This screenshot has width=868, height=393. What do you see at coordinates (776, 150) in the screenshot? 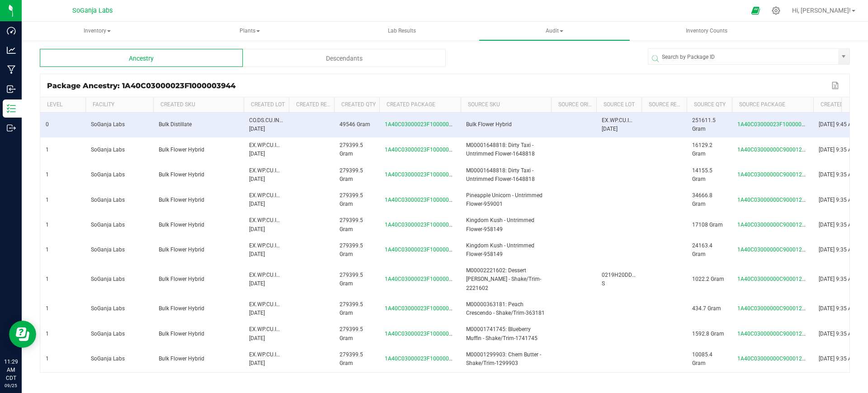
I see `span: 1A40C03000000C9000121552` at bounding box center [776, 150].